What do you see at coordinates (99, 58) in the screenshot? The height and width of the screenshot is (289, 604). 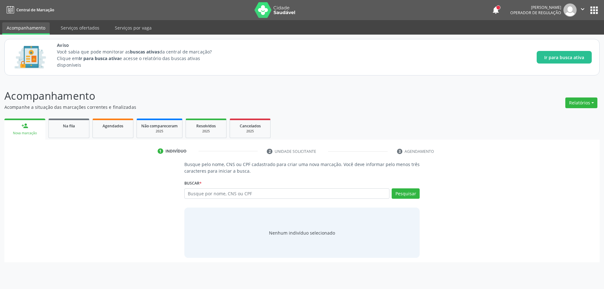 I see `strong: Ir para busca ativa` at bounding box center [99, 58].